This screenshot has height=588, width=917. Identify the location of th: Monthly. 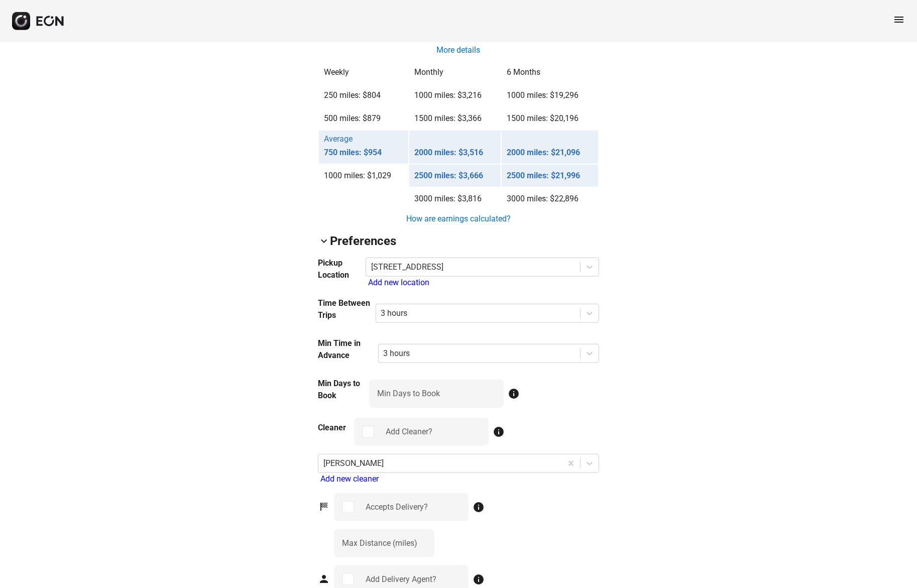
(455, 72).